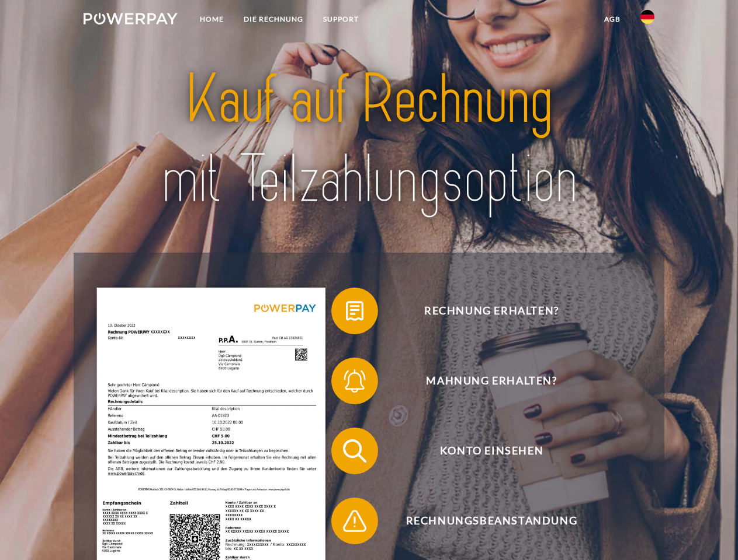 The height and width of the screenshot is (560, 738). What do you see at coordinates (355, 451) in the screenshot?
I see `img: qb_search.svg` at bounding box center [355, 451].